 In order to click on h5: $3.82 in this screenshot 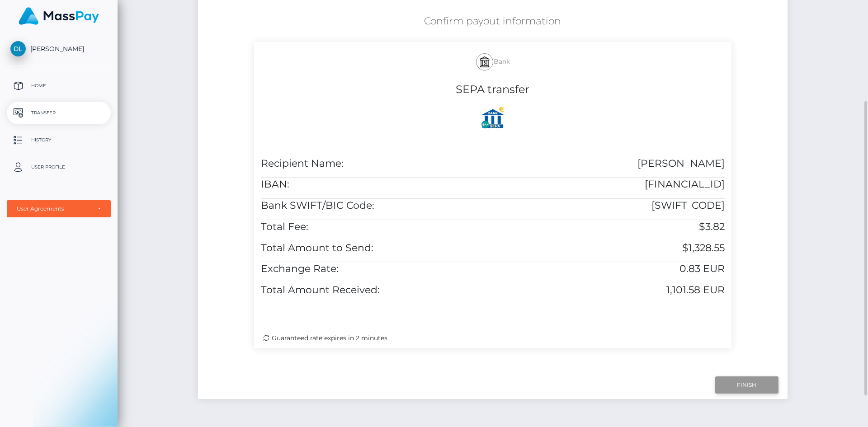, I will do `click(612, 227)`.